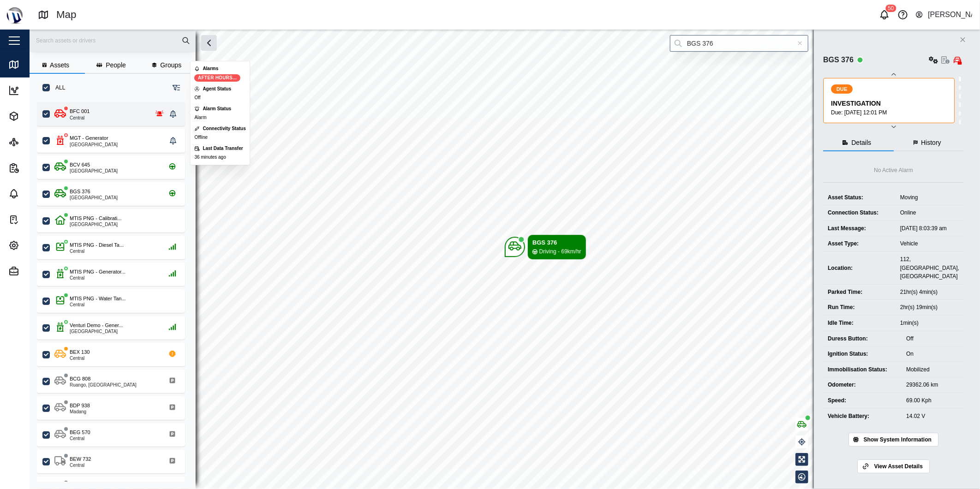  I want to click on div: MTIS PNG - Generator..., so click(98, 272).